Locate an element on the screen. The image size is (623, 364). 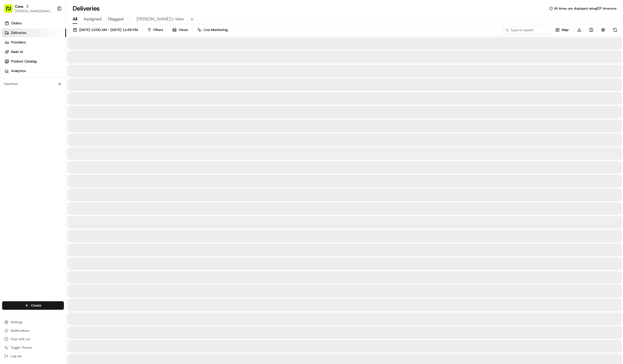
span: Filters is located at coordinates (158, 30).